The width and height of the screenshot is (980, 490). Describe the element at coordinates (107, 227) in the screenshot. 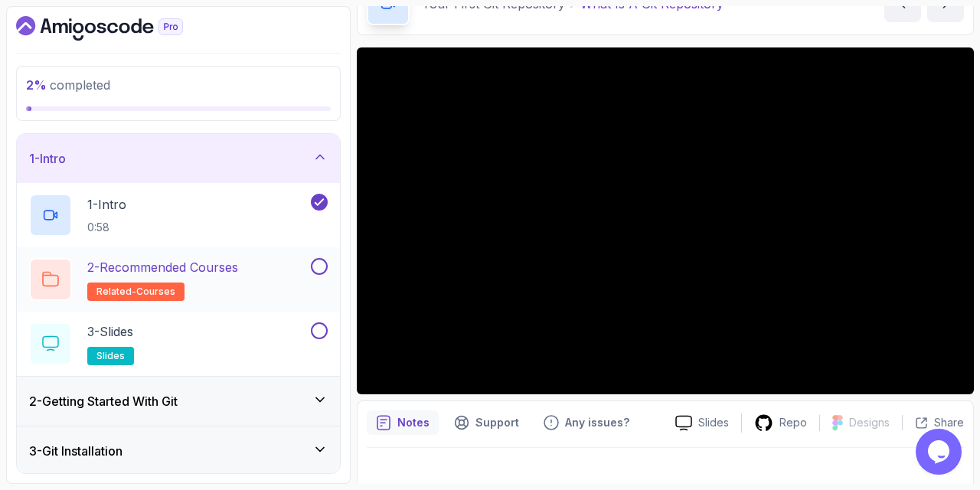

I see `p: 0:58` at that location.